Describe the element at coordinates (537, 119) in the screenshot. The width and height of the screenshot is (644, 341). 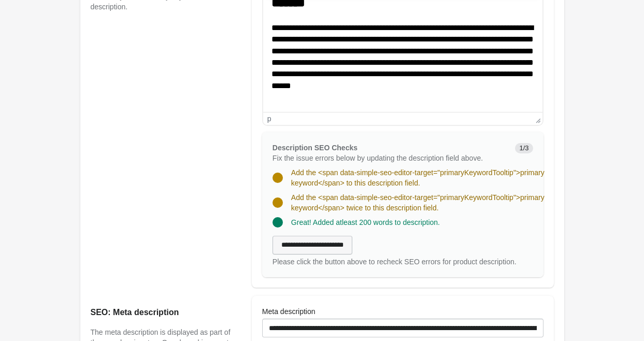
I see `div: Press the Up and Down arrow keys to resize the editor.` at that location.